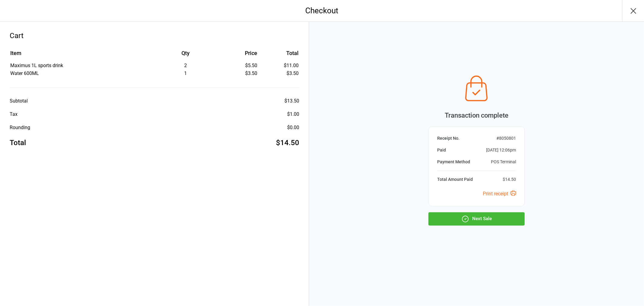 The width and height of the screenshot is (644, 306). Describe the element at coordinates (476, 219) in the screenshot. I see `button: Next Sale` at that location.